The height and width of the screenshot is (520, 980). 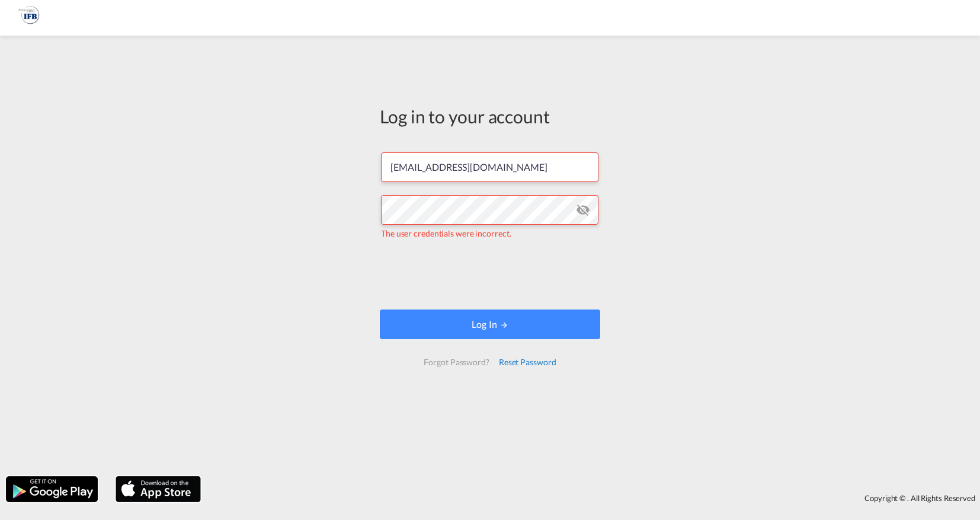 What do you see at coordinates (527, 363) in the screenshot?
I see `div: Reset Password` at bounding box center [527, 363].